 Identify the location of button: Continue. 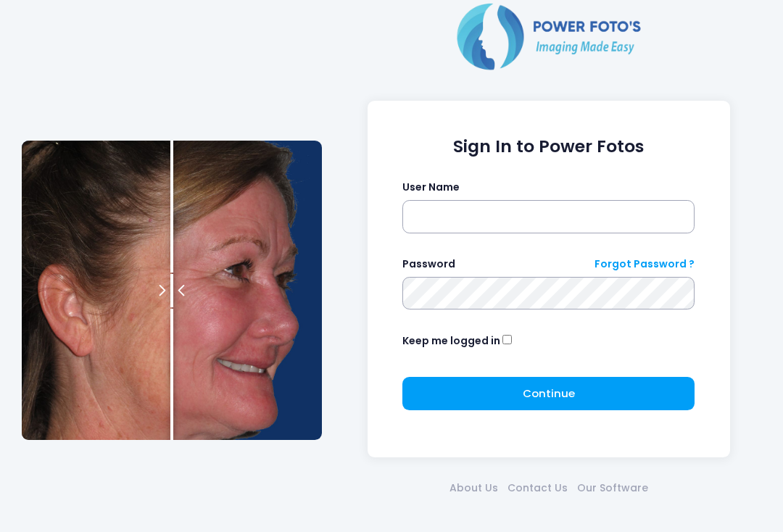
(548, 393).